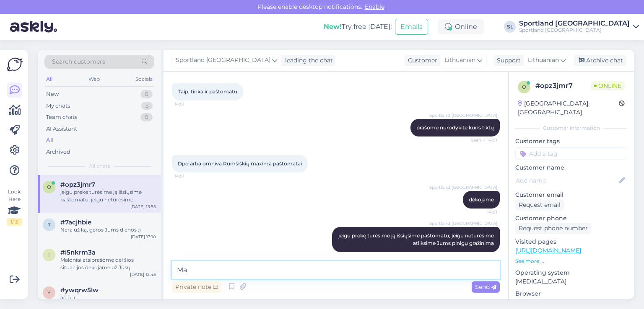  I want to click on span: #i5nkrm3a, so click(78, 253).